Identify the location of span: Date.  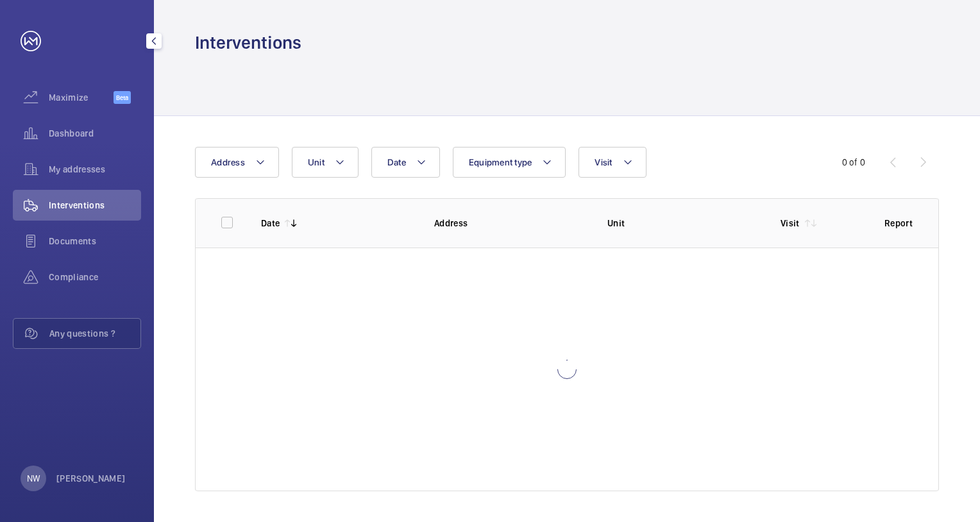
(397, 162).